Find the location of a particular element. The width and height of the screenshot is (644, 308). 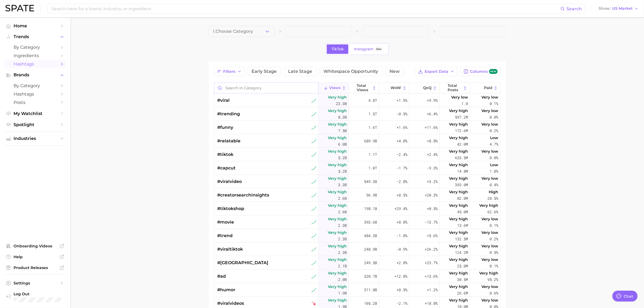

span: #creatorsearchinsights is located at coordinates (243, 195).